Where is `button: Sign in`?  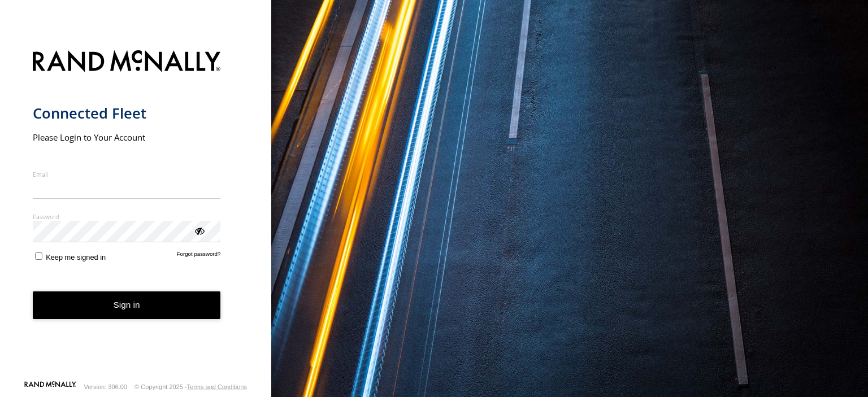
button: Sign in is located at coordinates (127, 305).